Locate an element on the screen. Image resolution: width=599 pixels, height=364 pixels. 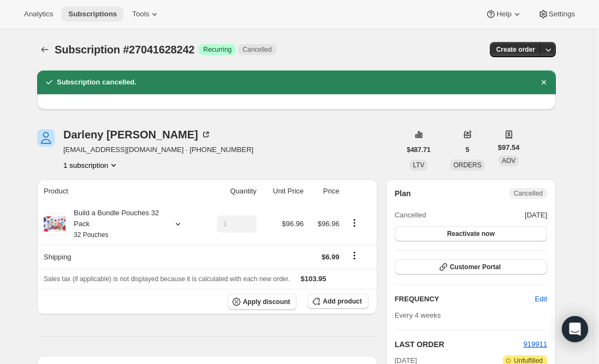
a: 919911 is located at coordinates (535, 344).